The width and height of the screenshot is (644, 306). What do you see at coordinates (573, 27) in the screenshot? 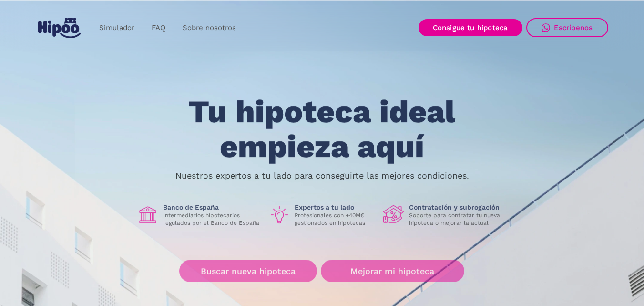
I see `div: Escríbenos` at bounding box center [573, 27].